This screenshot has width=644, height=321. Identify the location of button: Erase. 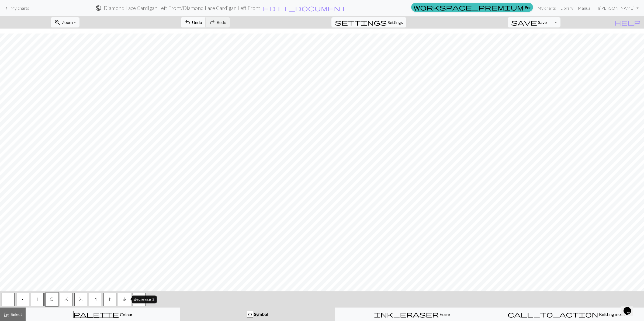
(412, 314).